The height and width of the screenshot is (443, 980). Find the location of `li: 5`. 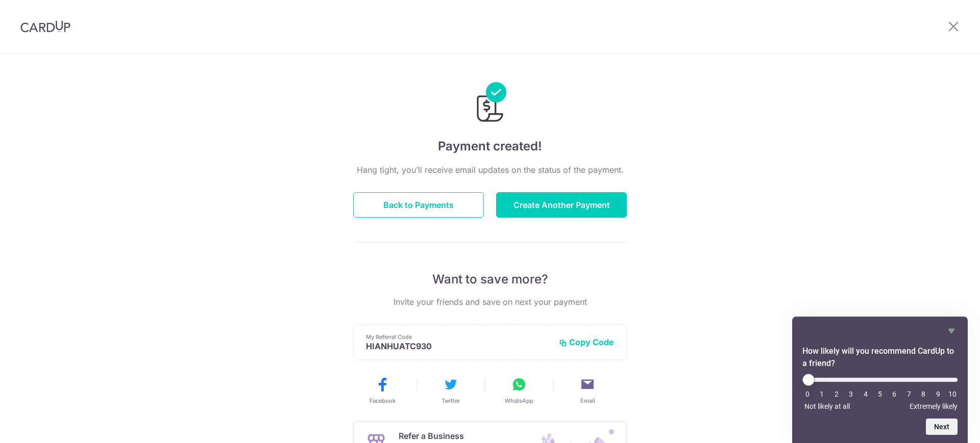

li: 5 is located at coordinates (880, 394).